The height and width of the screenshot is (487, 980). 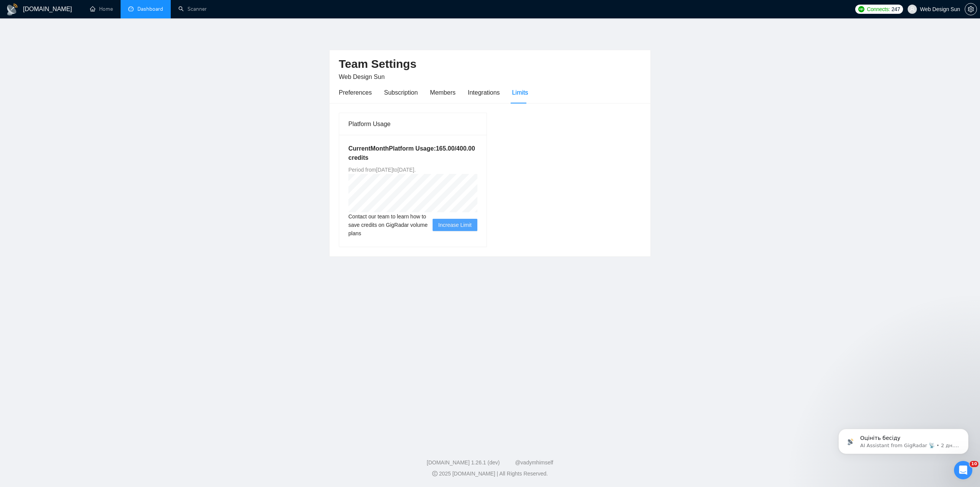 I want to click on a: setting, so click(x=971, y=9).